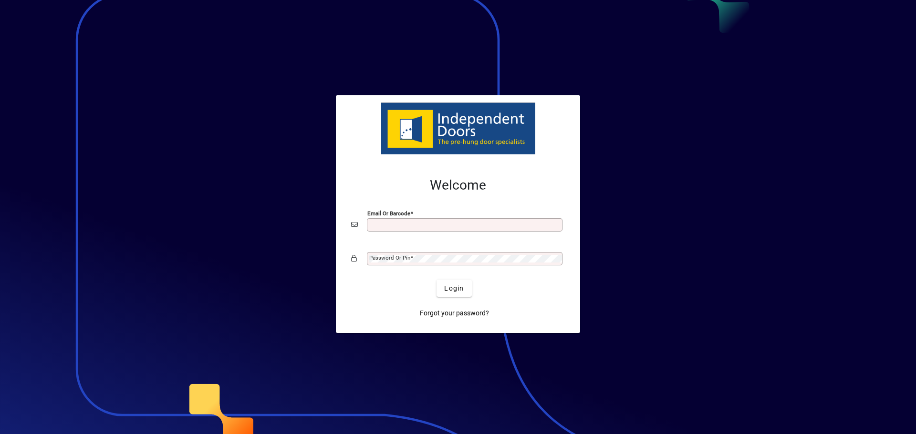  What do you see at coordinates (454, 313) in the screenshot?
I see `a: Forgot your password?` at bounding box center [454, 313].